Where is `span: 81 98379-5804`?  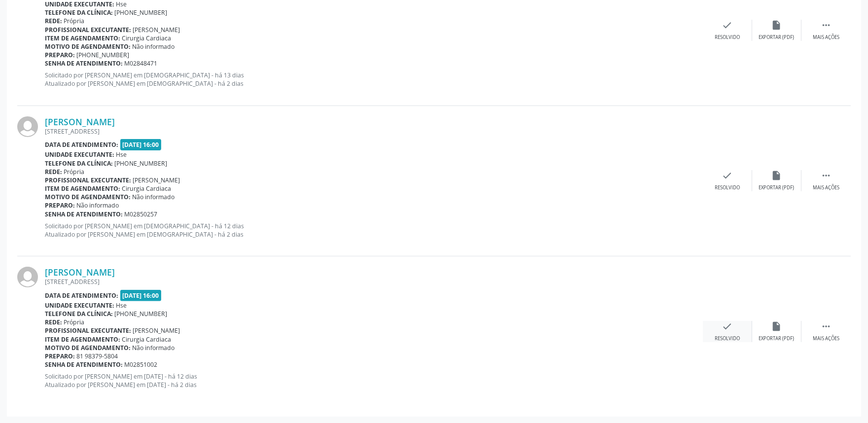 span: 81 98379-5804 is located at coordinates (98, 356).